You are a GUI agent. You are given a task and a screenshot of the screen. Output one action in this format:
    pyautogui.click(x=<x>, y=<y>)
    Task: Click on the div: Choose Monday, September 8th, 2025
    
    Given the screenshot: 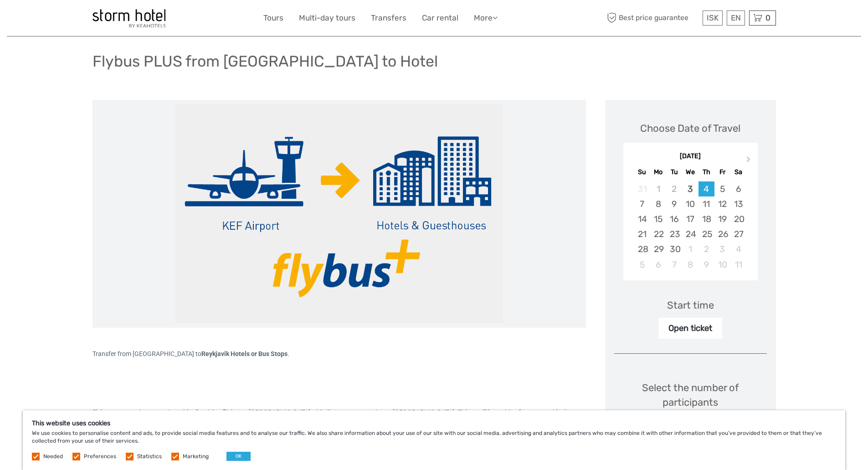 What is the action you would take?
    pyautogui.click(x=658, y=204)
    